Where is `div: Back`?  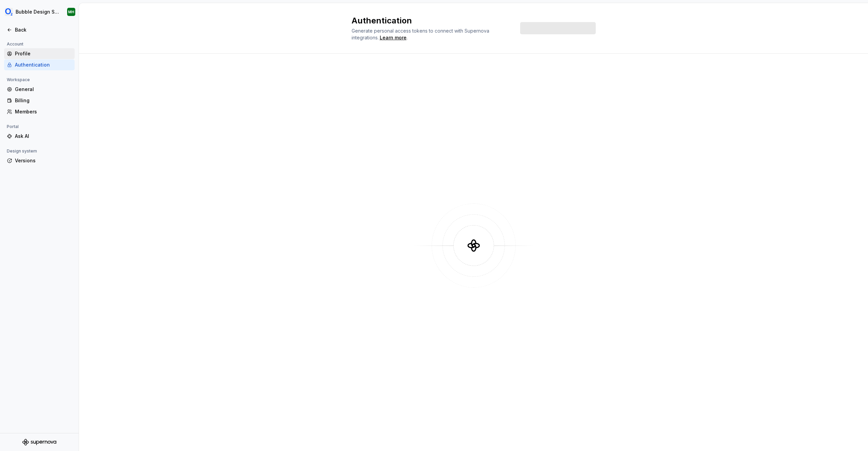 div: Back is located at coordinates (43, 30).